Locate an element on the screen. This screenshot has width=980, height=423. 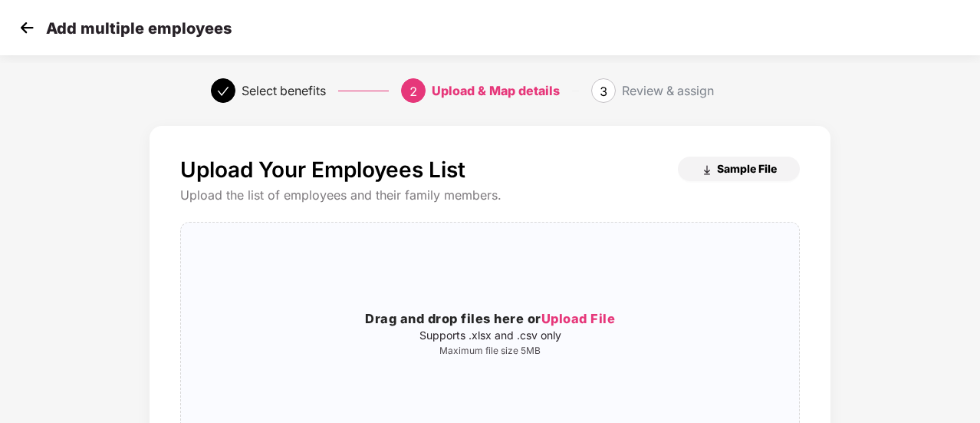
p: Add multiple employees is located at coordinates (139, 29).